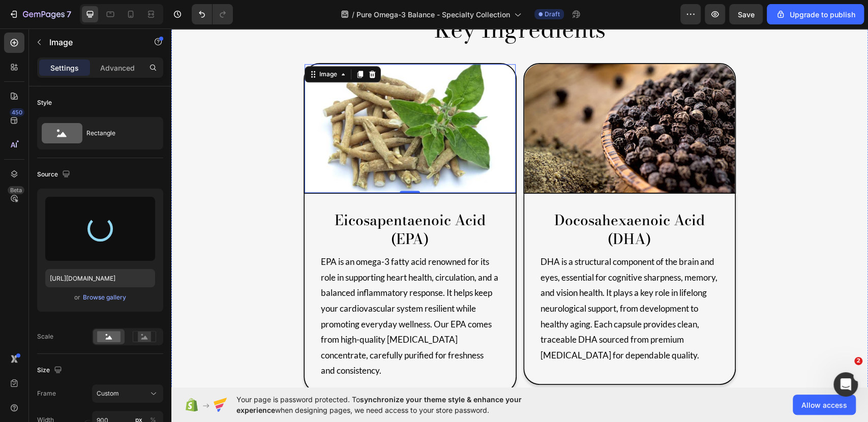  I want to click on button: Allow access, so click(824, 404).